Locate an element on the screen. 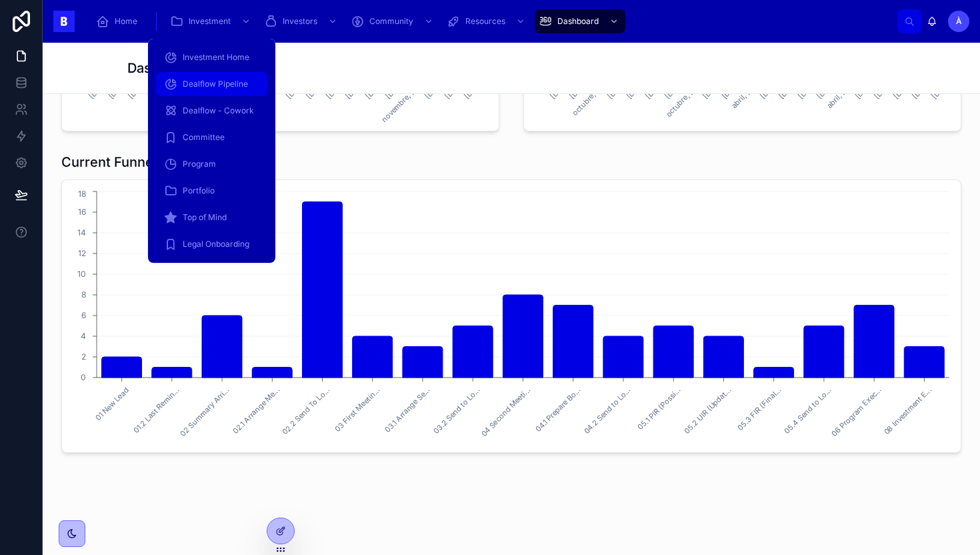 Image resolution: width=980 pixels, height=555 pixels. text: 05.2 UIR (Updat... is located at coordinates (707, 411).